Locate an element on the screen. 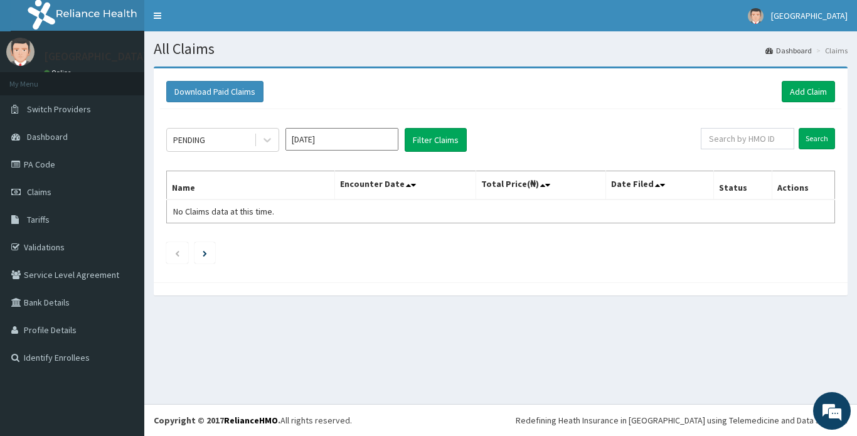 The width and height of the screenshot is (857, 436). a: Previous page is located at coordinates (177, 253).